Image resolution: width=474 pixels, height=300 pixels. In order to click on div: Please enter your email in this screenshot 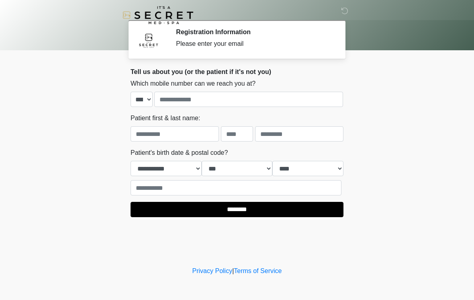, I will do `click(254, 44)`.